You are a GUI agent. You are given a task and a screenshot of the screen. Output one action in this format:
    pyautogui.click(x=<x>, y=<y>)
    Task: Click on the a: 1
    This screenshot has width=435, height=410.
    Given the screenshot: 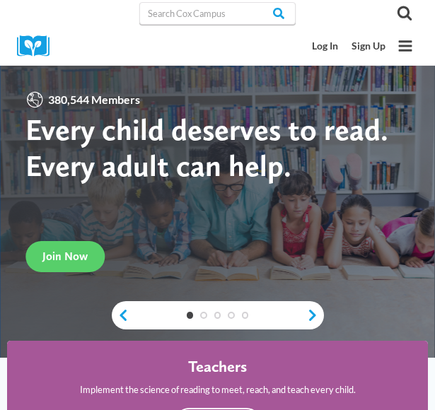 What is the action you would take?
    pyautogui.click(x=190, y=315)
    